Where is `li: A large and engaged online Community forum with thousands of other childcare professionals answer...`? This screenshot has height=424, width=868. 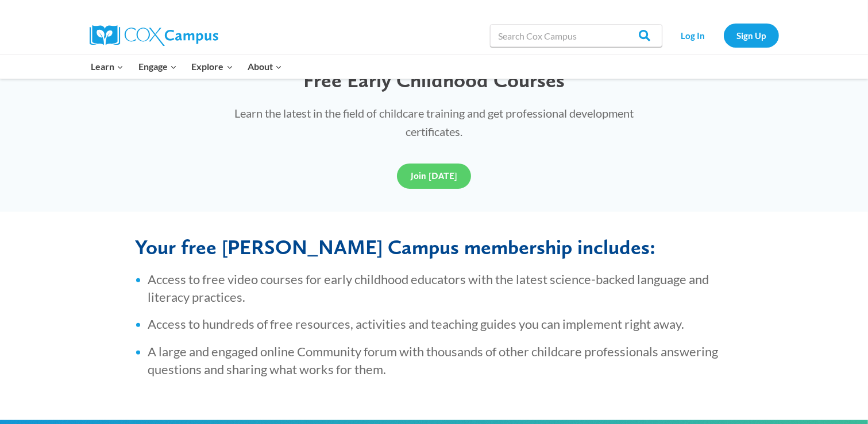 li: A large and engaged online Community forum with thousands of other childcare professionals answer... is located at coordinates (440, 361).